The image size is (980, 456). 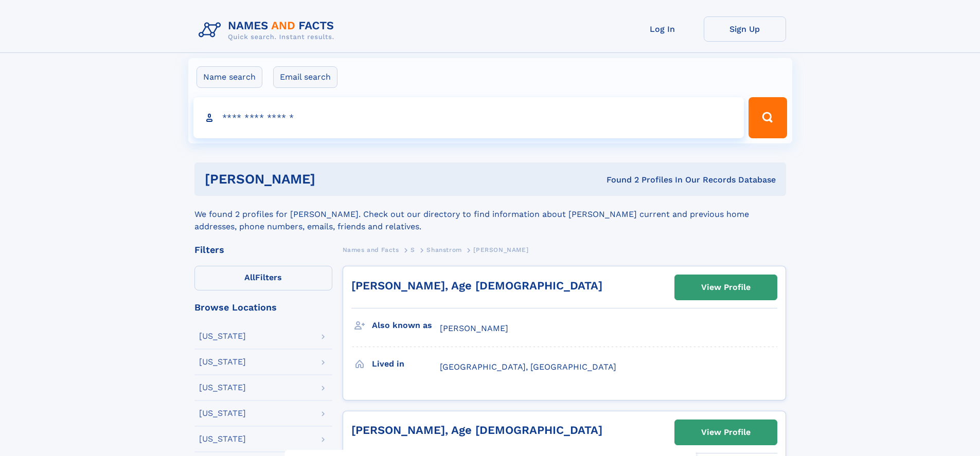 I want to click on a: Names and Facts, so click(x=371, y=249).